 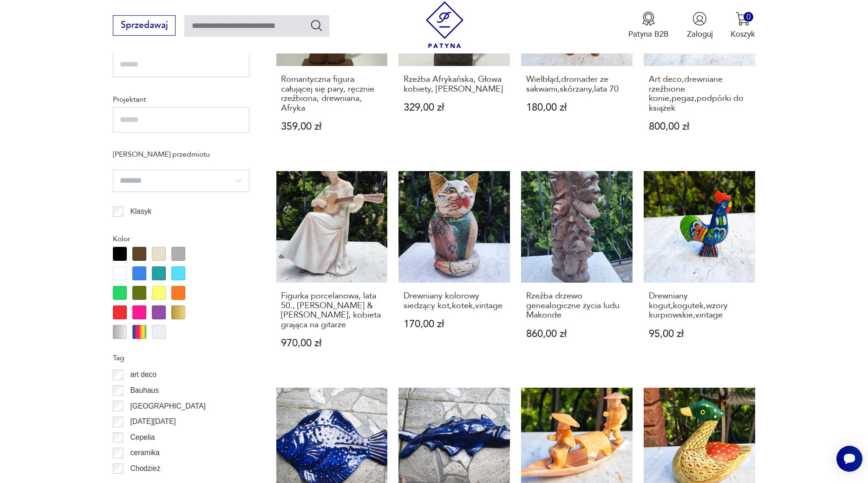 I want to click on button: 0Koszyk, so click(x=743, y=26).